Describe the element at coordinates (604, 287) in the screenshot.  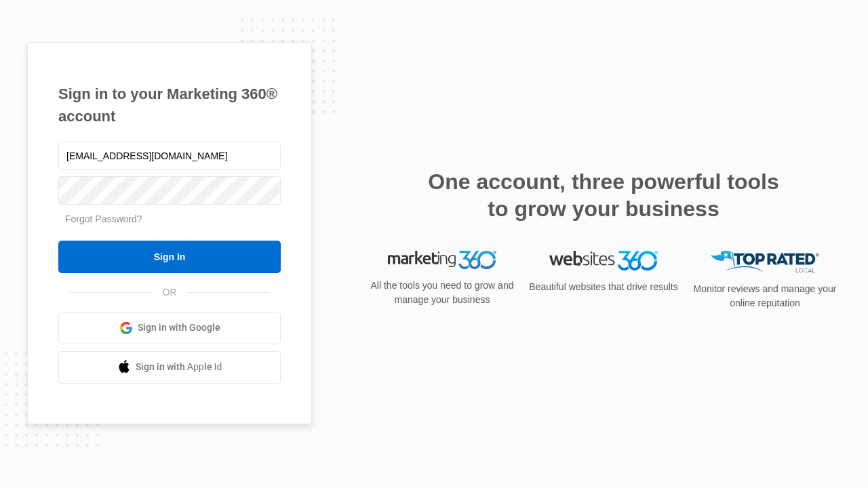
I see `p: Beautiful websites that drive results` at that location.